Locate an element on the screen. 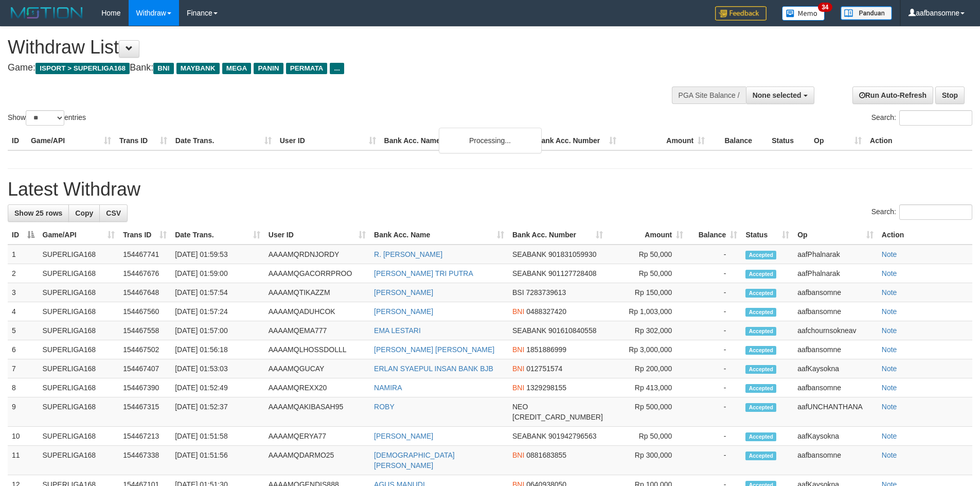  img: Feedback.jpg is located at coordinates (741, 14).